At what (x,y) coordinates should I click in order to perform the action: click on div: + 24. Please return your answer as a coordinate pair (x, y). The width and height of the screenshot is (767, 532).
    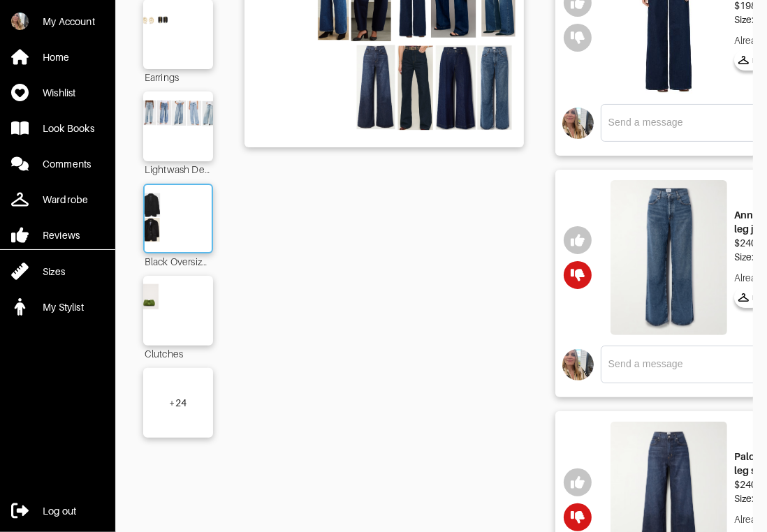
    Looking at the image, I should click on (177, 403).